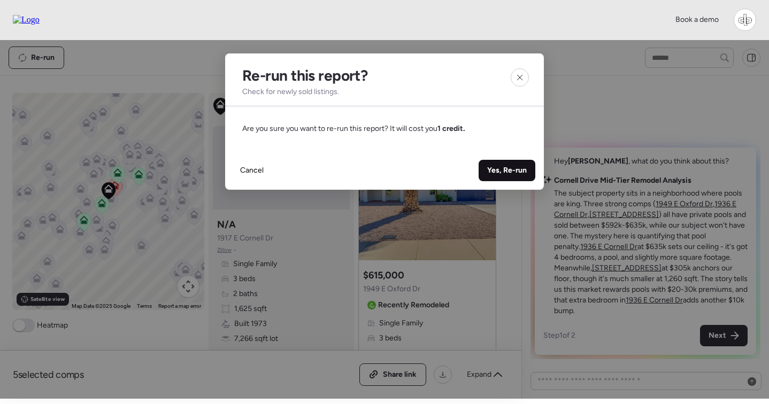 The image size is (769, 404). Describe the element at coordinates (305, 75) in the screenshot. I see `h2: Re-run this report?` at that location.